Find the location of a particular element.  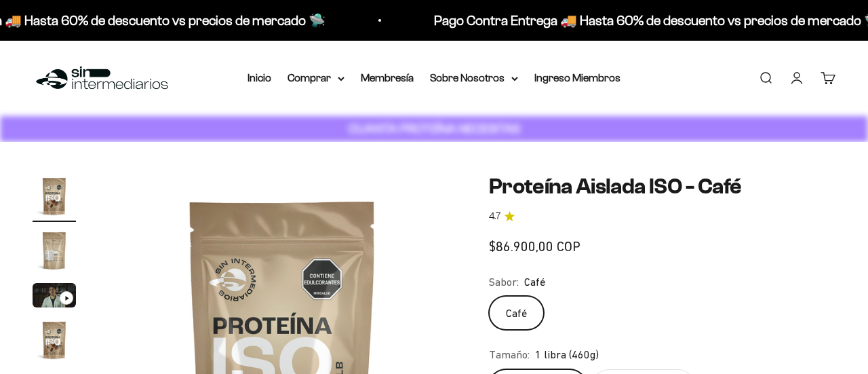

strong: CUANTA PROTEÍNA NECESITAS is located at coordinates (434, 128).